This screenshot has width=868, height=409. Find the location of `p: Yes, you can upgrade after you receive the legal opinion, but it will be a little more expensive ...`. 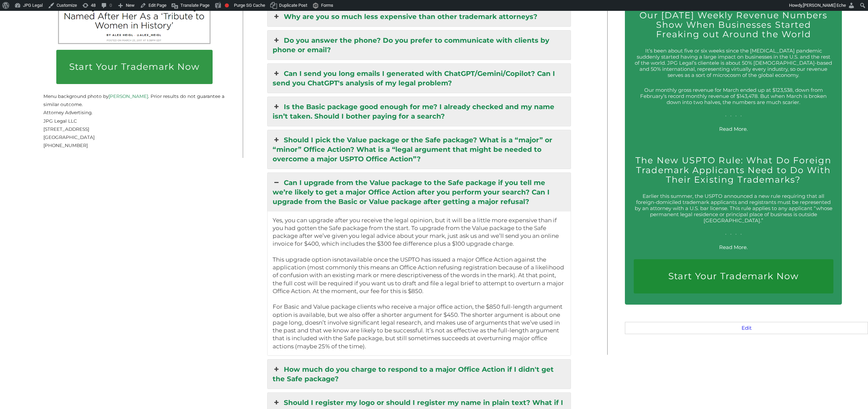

p: Yes, you can upgrade after you receive the legal opinion, but it will be a little more expensive ... is located at coordinates (419, 283).